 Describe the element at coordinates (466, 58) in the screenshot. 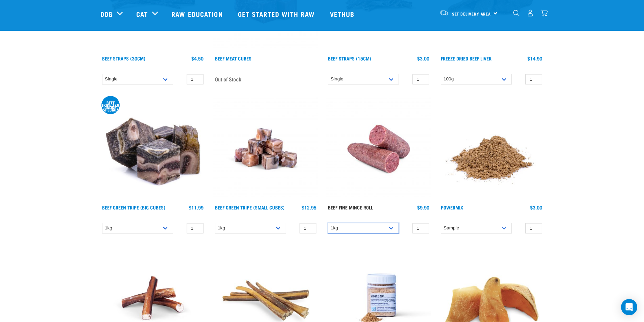

I see `a: Freeze Dried Beef Liver` at that location.